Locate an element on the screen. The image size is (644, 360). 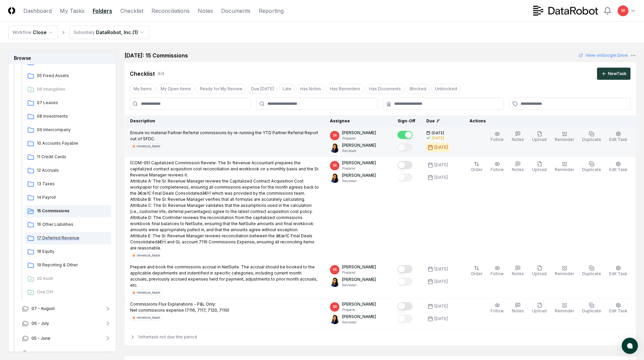
span: 06 Intangibles is located at coordinates (73, 89).